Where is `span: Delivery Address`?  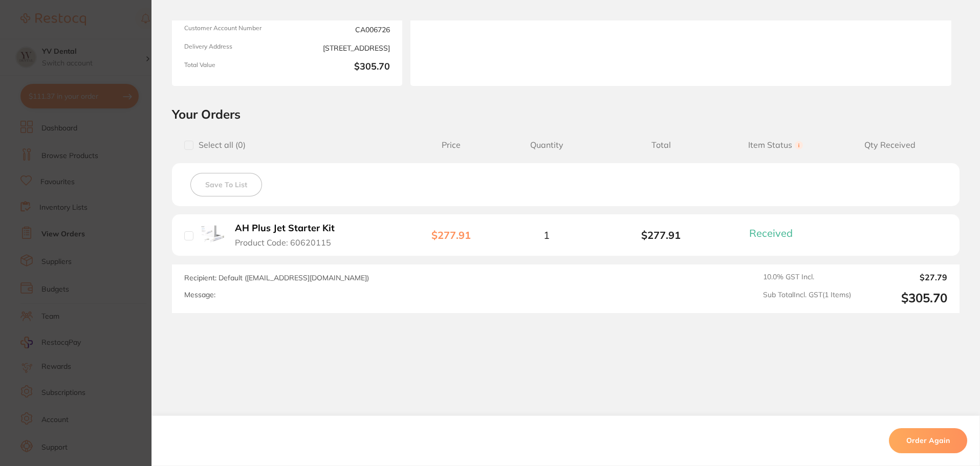 span: Delivery Address is located at coordinates (233, 48).